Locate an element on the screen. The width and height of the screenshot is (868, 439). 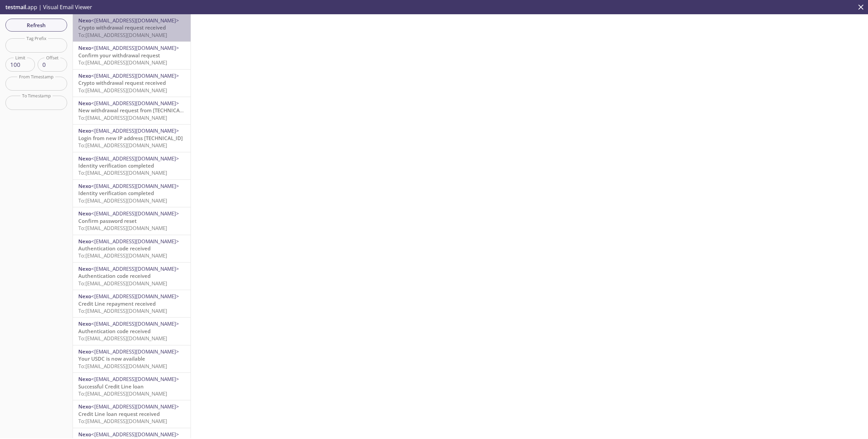
span: Successful Credit Line loan is located at coordinates (111, 386).